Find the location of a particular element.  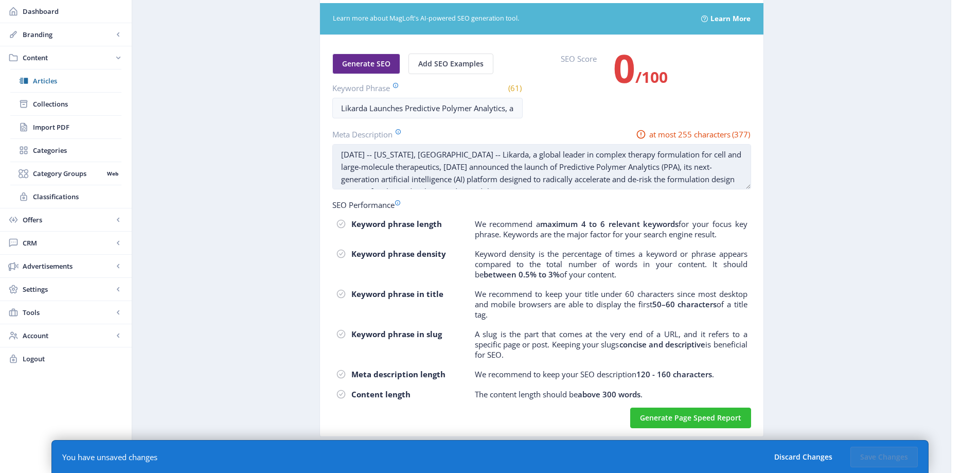

a: Category GroupsWeb is located at coordinates (66, 173).